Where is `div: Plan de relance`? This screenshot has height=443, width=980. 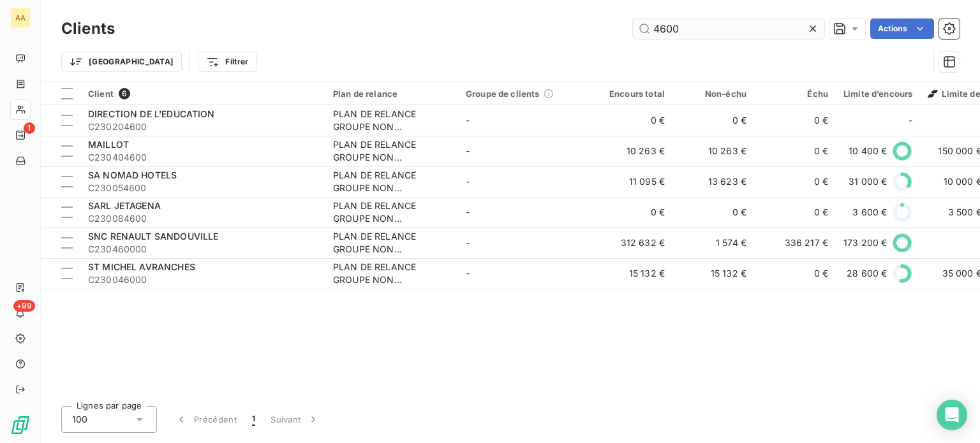
div: Plan de relance is located at coordinates (392, 94).